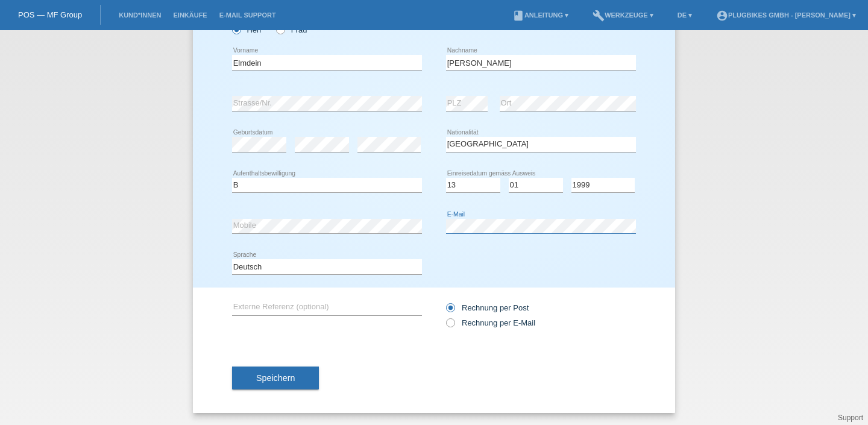  Describe the element at coordinates (450, 325) in the screenshot. I see `input: Rechnung per E-Mail` at that location.